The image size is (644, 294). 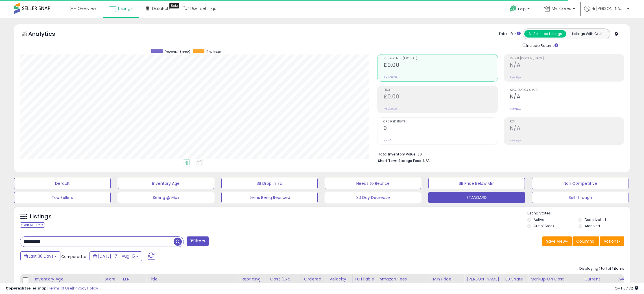 I want to click on span: N/A, so click(x=427, y=161).